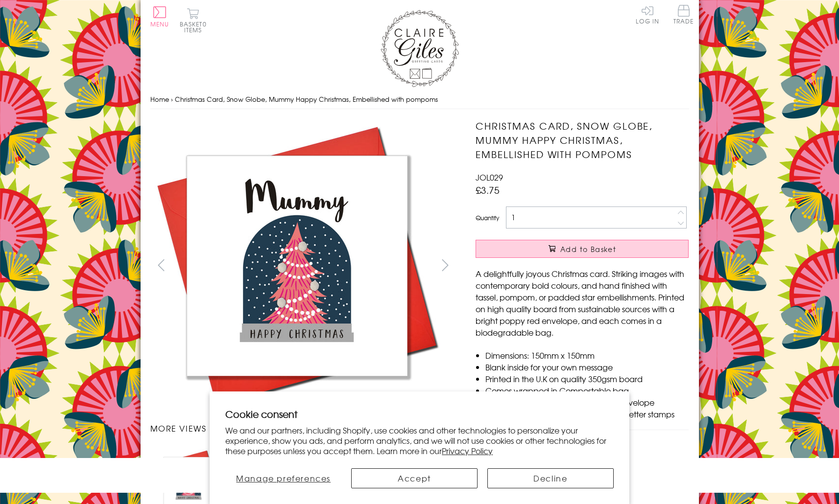  Describe the element at coordinates (683, 16) in the screenshot. I see `a: Trade` at that location.